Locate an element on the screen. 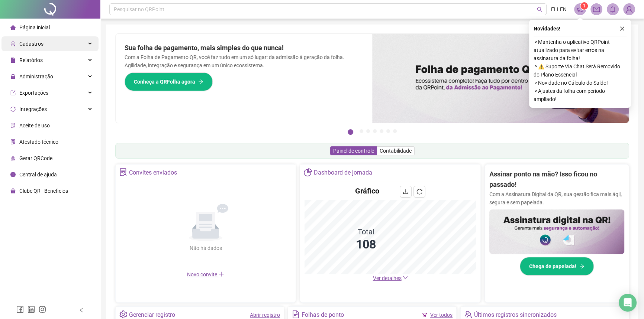  h4: Gráfico is located at coordinates (367, 191).